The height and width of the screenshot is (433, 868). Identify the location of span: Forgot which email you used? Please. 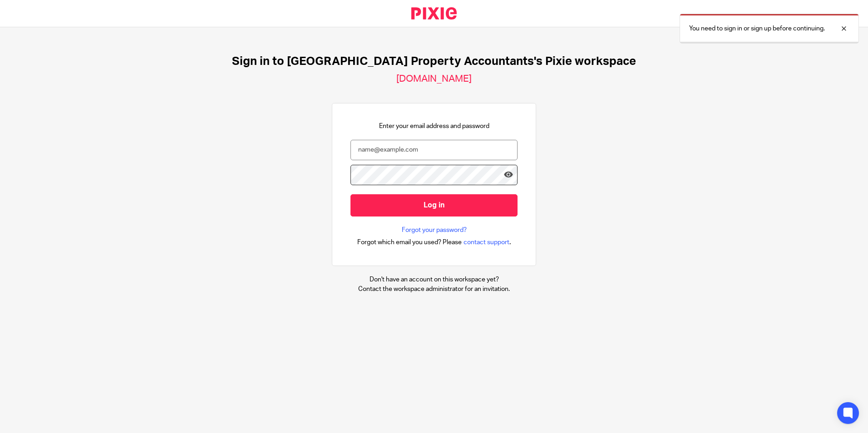
(410, 243).